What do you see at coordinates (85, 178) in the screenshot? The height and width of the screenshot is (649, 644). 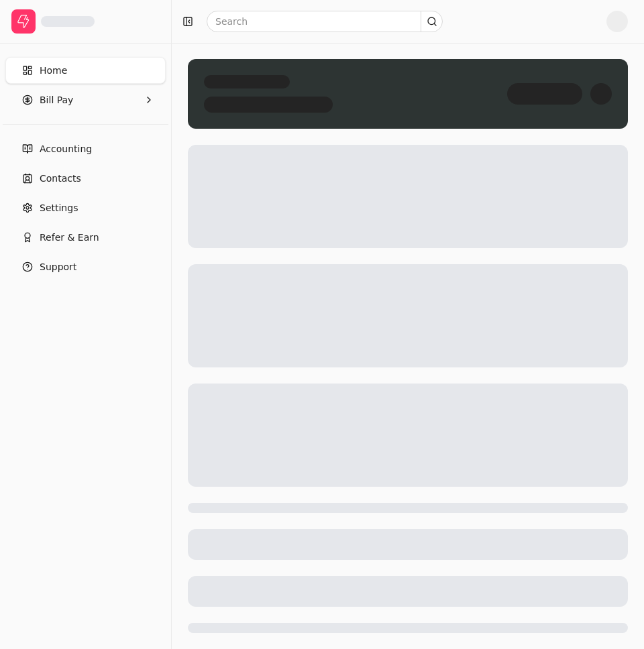 I see `a: Contacts` at bounding box center [85, 178].